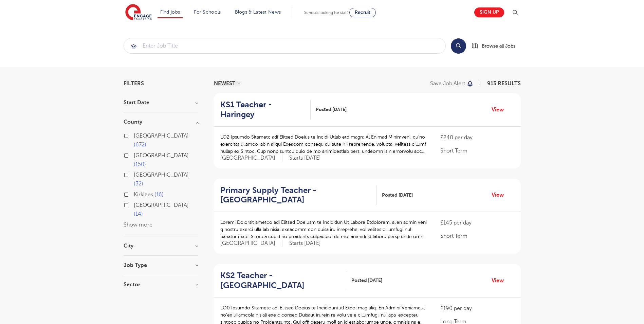 Image resolution: width=644 pixels, height=324 pixels. I want to click on span: 32, so click(138, 184).